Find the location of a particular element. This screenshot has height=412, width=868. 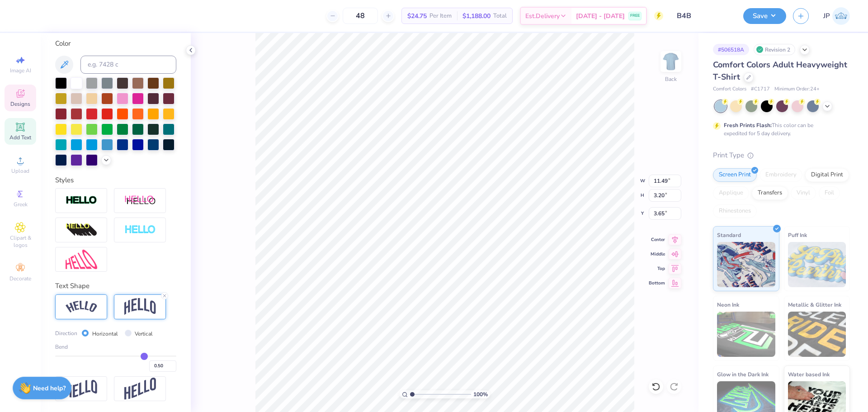

img: Stroke is located at coordinates (82, 201).